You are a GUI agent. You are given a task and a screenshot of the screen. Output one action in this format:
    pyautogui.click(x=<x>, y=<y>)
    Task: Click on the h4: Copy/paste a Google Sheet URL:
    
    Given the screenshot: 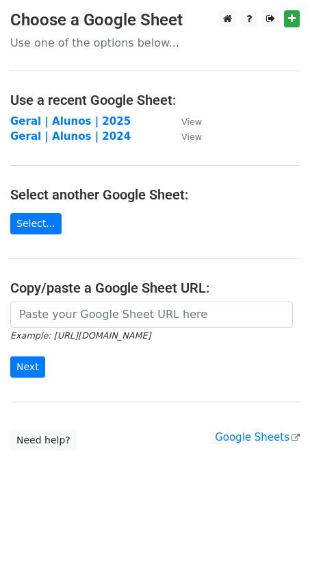 What is the action you would take?
    pyautogui.click(x=155, y=288)
    